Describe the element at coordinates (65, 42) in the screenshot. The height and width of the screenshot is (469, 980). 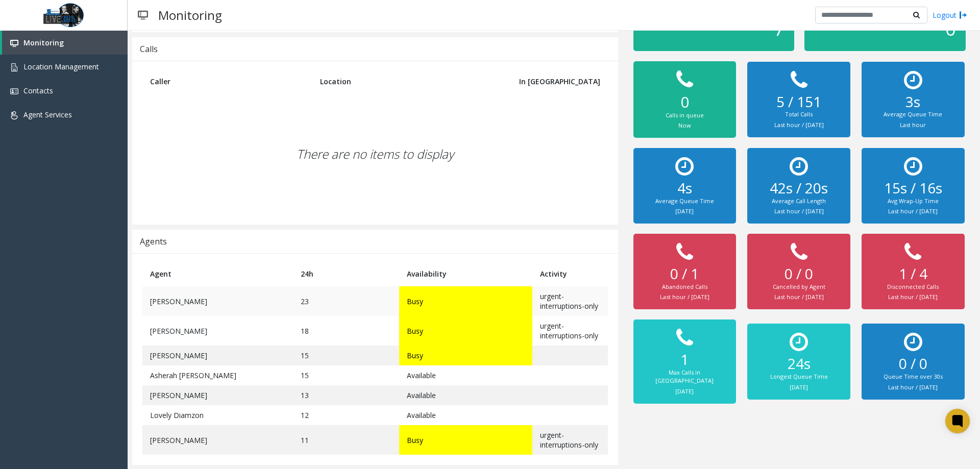
I see `a: Monitoring` at that location.